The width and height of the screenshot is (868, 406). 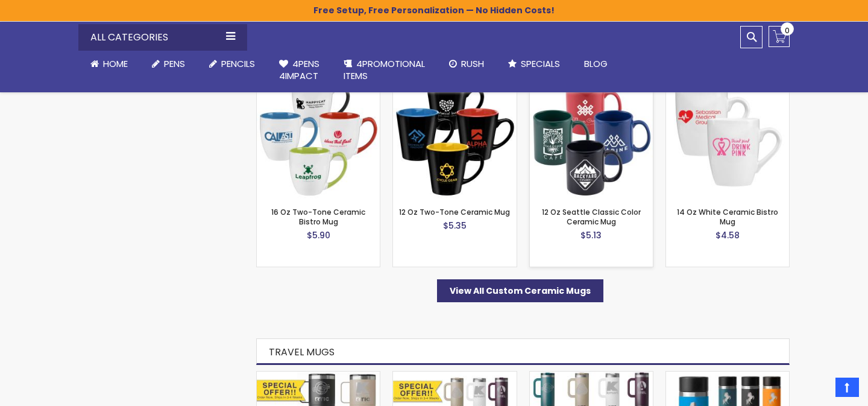 I want to click on span: Specials, so click(x=540, y=63).